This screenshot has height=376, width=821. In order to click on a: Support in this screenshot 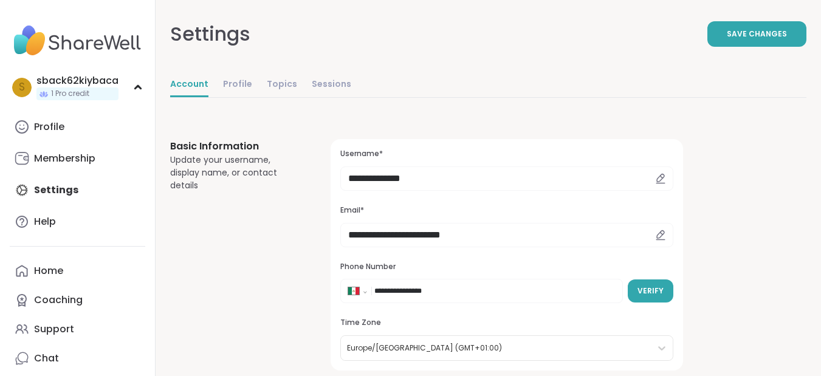, I will do `click(77, 329)`.